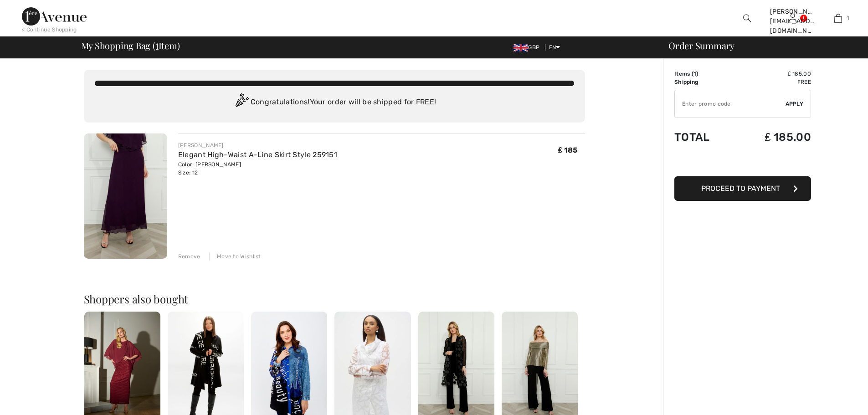 The image size is (868, 415). Describe the element at coordinates (838, 18) in the screenshot. I see `img: My Bag` at that location.